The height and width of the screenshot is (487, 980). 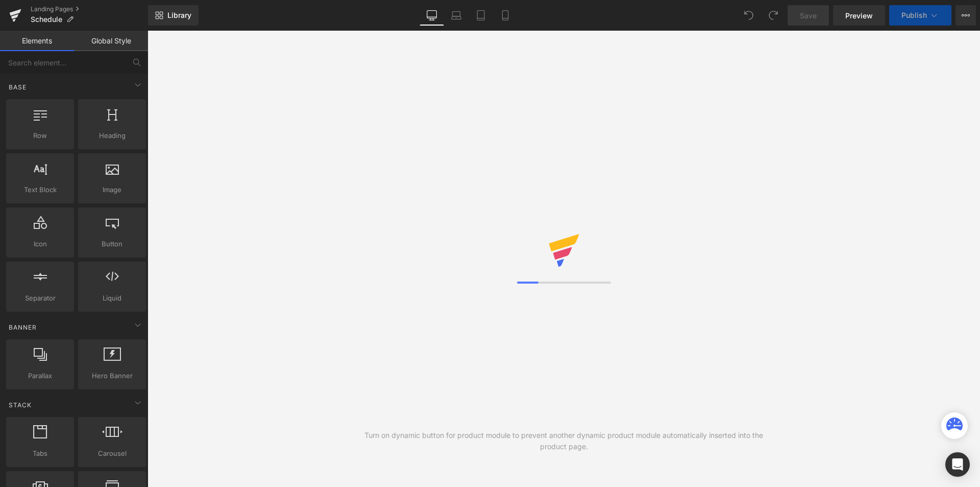 What do you see at coordinates (749, 15) in the screenshot?
I see `button: Undo` at bounding box center [749, 15].